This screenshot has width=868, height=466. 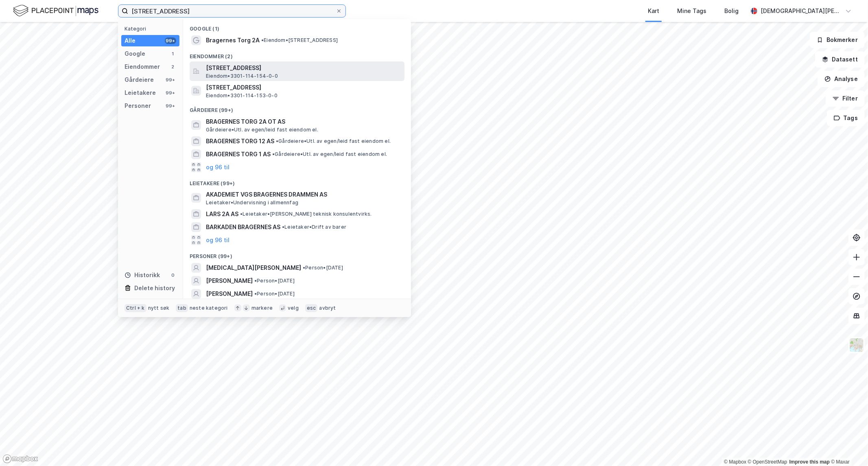 What do you see at coordinates (155, 288) in the screenshot?
I see `div: Delete history` at bounding box center [155, 288].